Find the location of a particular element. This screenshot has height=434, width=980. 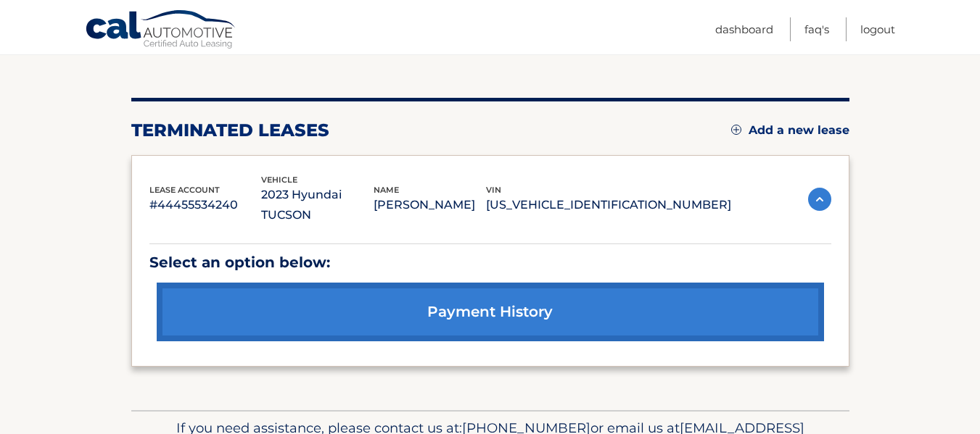

span: lease account is located at coordinates (184, 190).